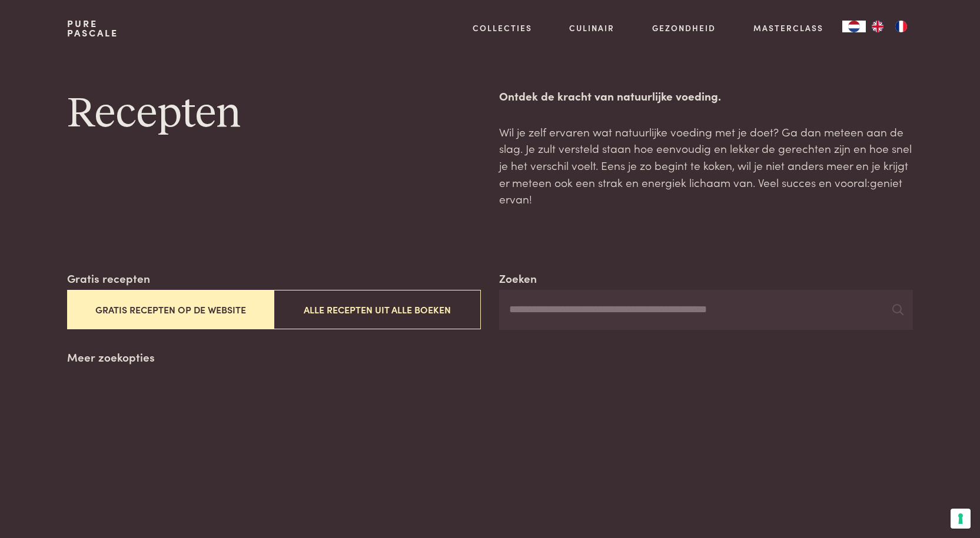 This screenshot has height=538, width=980. I want to click on strong: Ontdek de kracht van natuurlijke voeding., so click(610, 96).